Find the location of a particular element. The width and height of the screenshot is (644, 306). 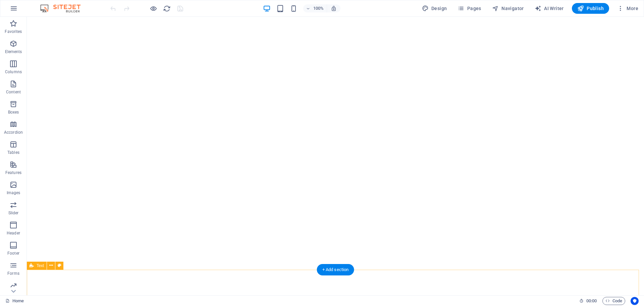

p: Elements is located at coordinates (14, 52).